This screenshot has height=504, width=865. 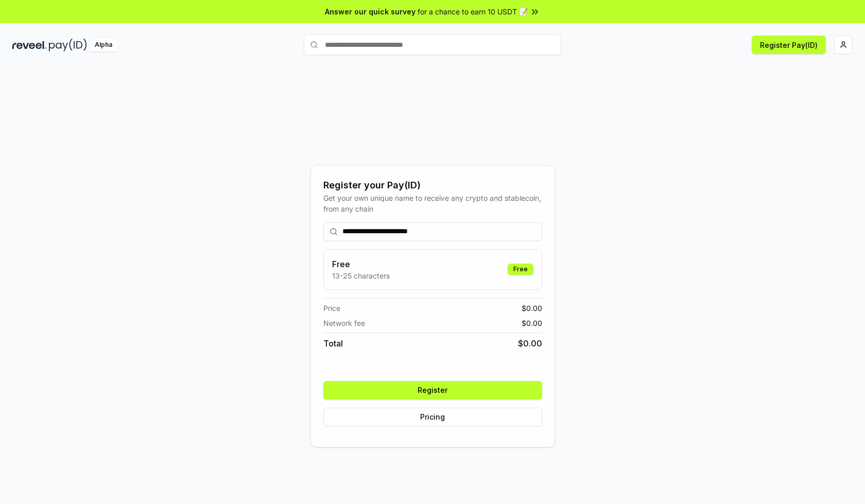 What do you see at coordinates (344, 323) in the screenshot?
I see `span: Network fee` at bounding box center [344, 323].